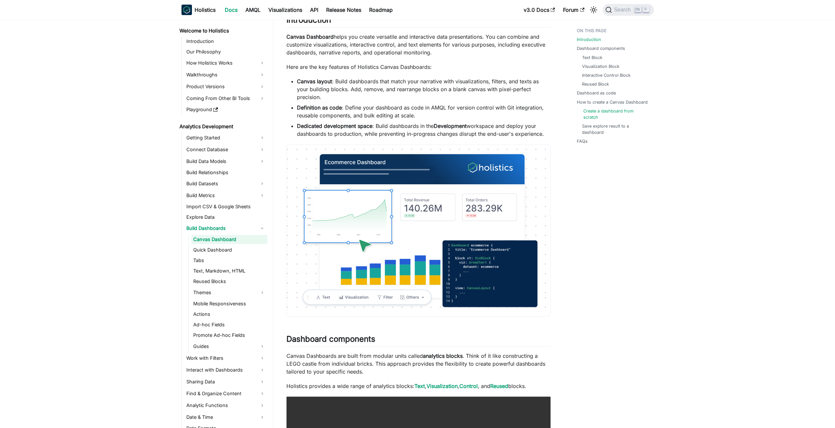 Image resolution: width=835 pixels, height=428 pixels. Describe the element at coordinates (443, 356) in the screenshot. I see `strong: analytics blocks` at that location.